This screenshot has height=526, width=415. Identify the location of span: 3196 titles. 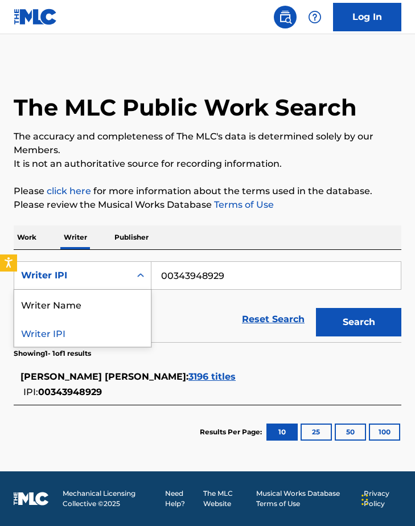
(212, 376).